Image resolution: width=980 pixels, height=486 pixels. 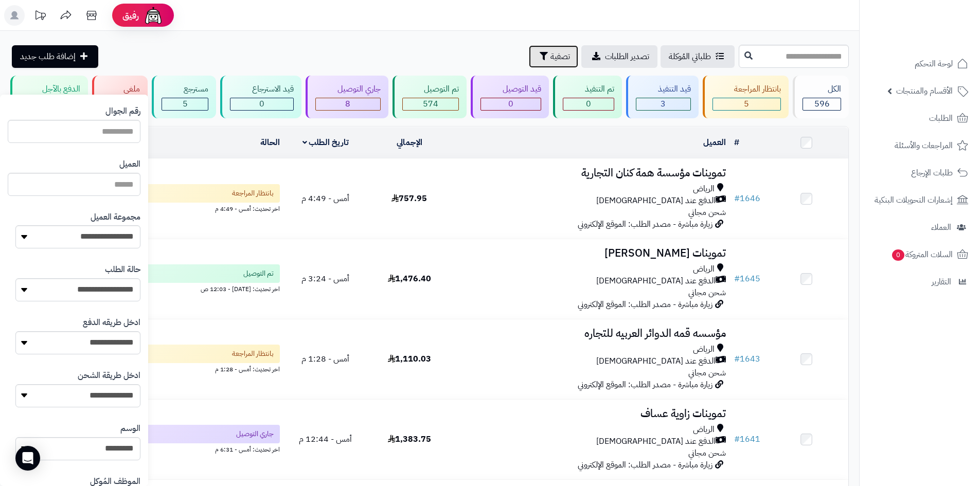 What do you see at coordinates (259, 273) in the screenshot?
I see `span: تم التوصيل` at bounding box center [259, 273].